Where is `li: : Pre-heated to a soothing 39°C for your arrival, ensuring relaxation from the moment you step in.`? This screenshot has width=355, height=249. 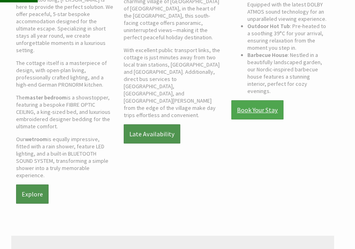 li: : Pre-heated to a soothing 39°C for your arrival, ensuring relaxation from the moment you step in. is located at coordinates (288, 37).